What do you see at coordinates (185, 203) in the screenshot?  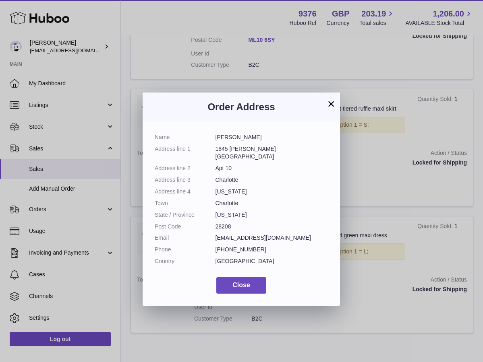 I see `dt: Town` at bounding box center [185, 203].